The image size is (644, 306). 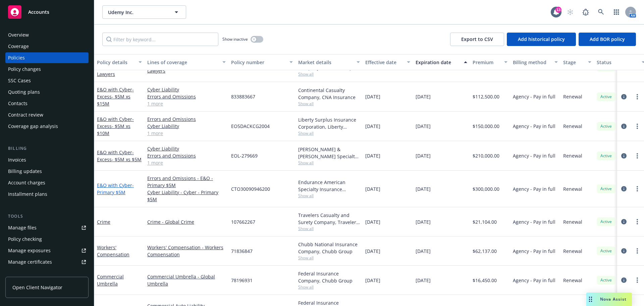 I want to click on a: Manage exposures, so click(x=47, y=251).